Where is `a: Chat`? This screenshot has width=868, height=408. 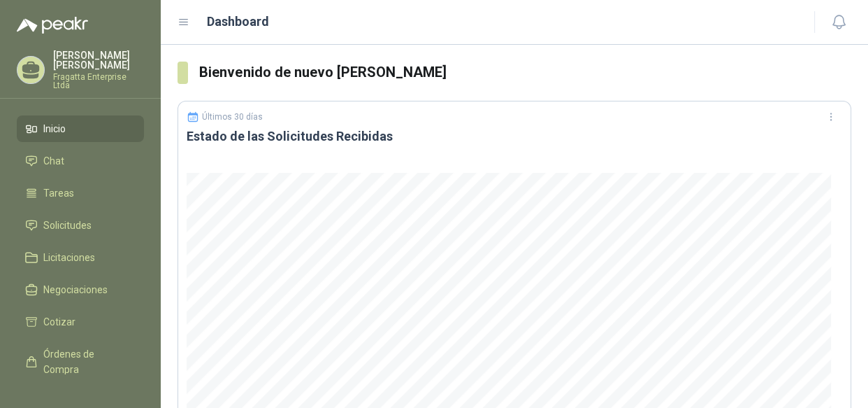
a: Chat is located at coordinates (80, 161).